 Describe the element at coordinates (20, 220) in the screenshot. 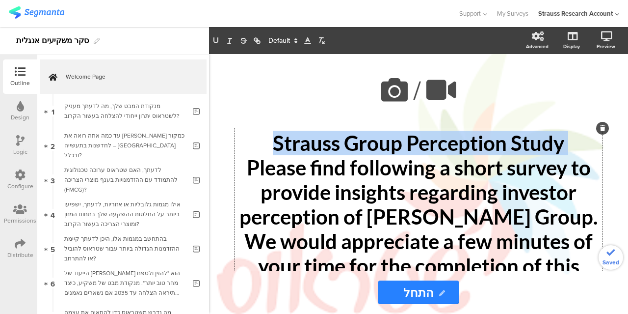

I see `div: Permissions` at that location.